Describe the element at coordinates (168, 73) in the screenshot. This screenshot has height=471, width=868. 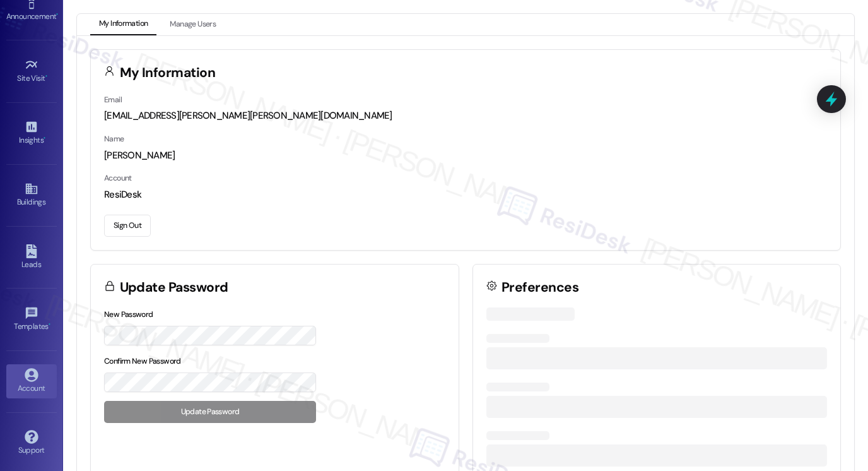
I see `h3: My Information` at that location.